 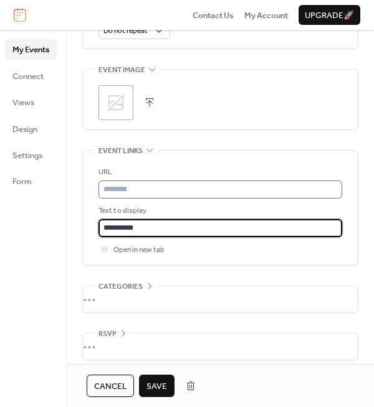 I want to click on span: My Events, so click(x=31, y=50).